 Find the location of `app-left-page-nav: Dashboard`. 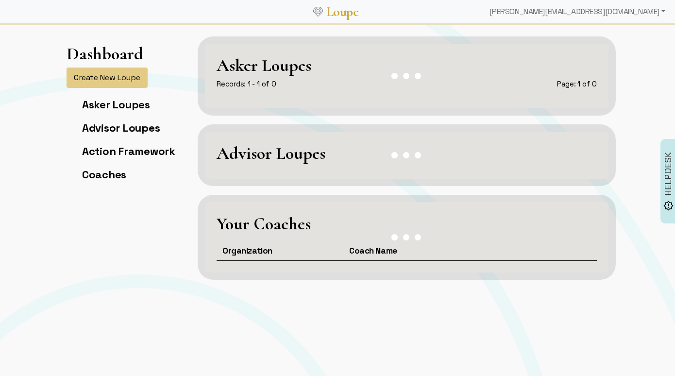

app-left-page-nav: Dashboard is located at coordinates (121, 117).